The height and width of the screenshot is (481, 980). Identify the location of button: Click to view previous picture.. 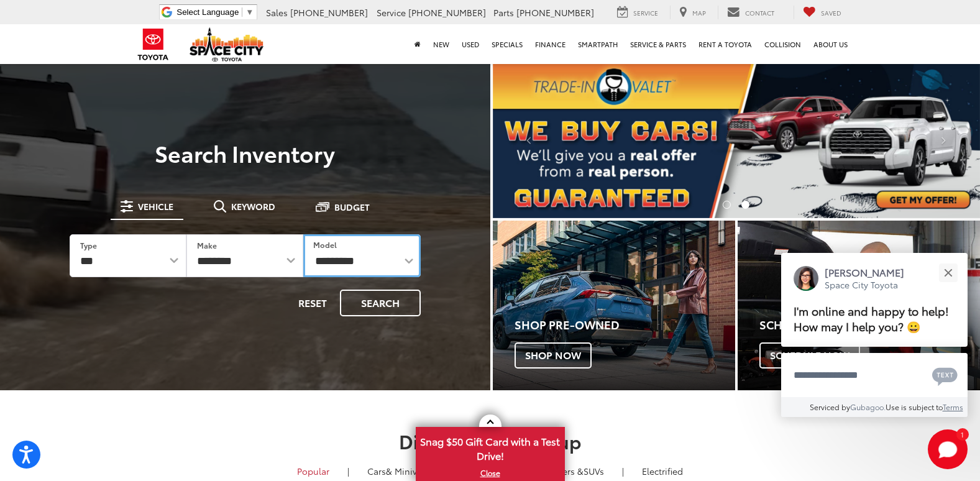
(530, 140).